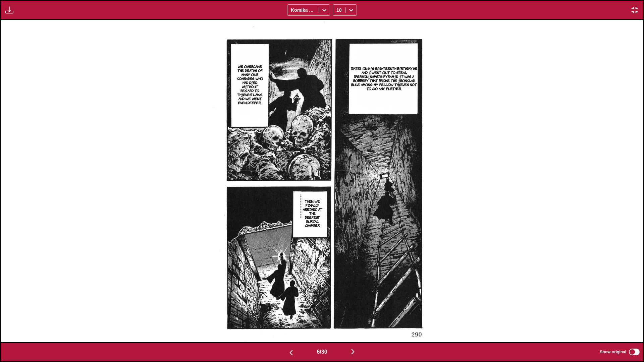 This screenshot has width=644, height=362. Describe the element at coordinates (353, 352) in the screenshot. I see `img: Next page` at that location.